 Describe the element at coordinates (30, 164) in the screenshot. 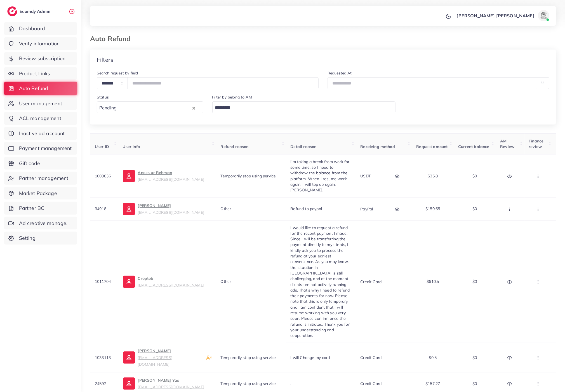

I see `span: Gift code` at that location.